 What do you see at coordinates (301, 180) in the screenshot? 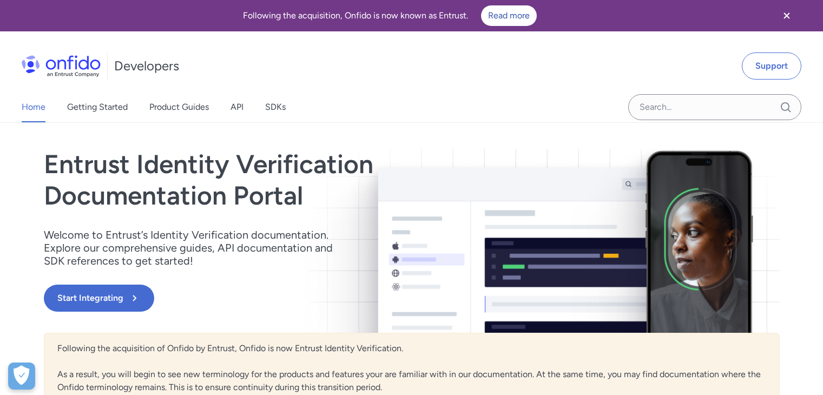
I see `h1: Entrust Identity Verification Documentation Portal` at bounding box center [301, 180].